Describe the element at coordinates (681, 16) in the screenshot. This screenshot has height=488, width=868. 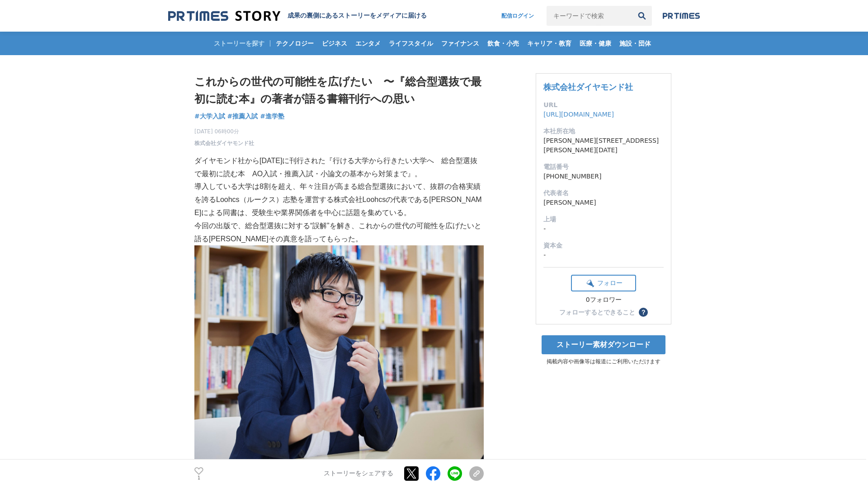
I see `a: prtimes` at that location.